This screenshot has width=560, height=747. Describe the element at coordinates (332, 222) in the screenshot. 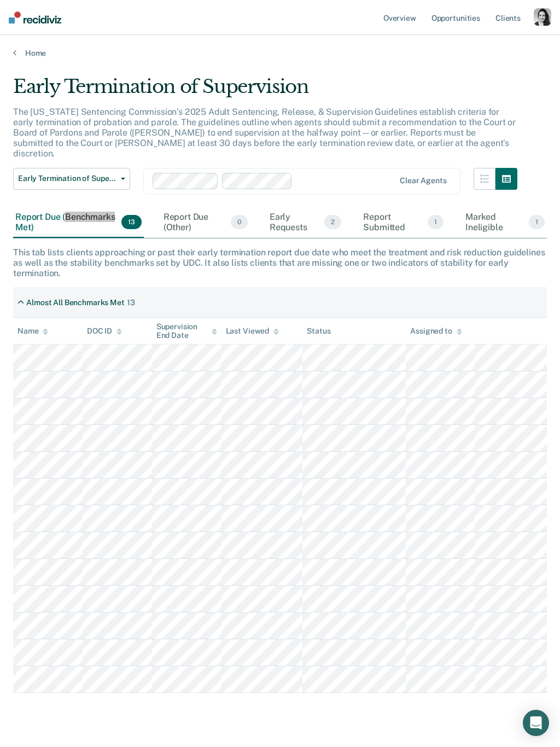

I see `span: 2` at that location.